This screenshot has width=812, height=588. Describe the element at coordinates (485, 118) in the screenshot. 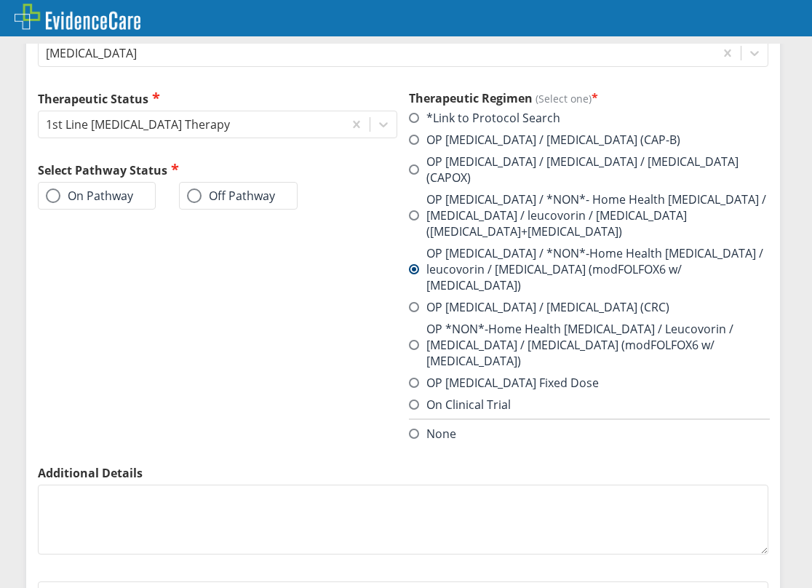

I see `label: *Link to Protocol Search` at that location.